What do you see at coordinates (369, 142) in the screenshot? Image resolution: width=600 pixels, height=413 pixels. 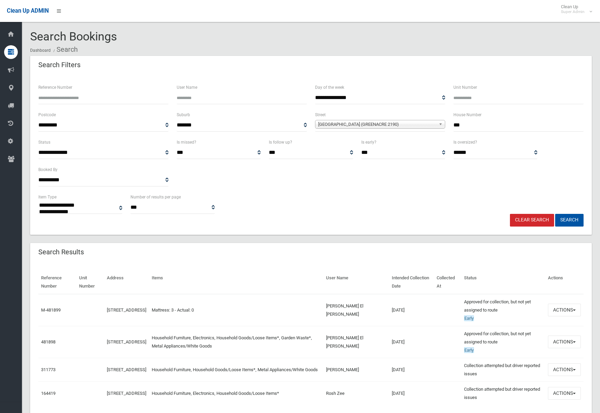 I see `label: Is early?` at bounding box center [369, 142].